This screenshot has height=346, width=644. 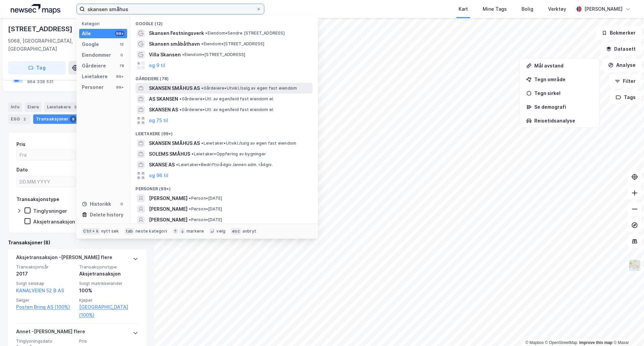 I want to click on div: nytt søk, so click(x=110, y=231).